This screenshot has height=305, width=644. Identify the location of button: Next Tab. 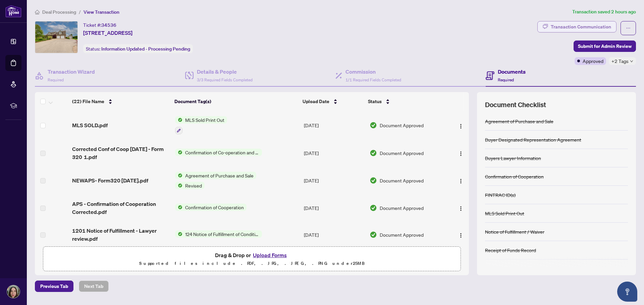
(93, 287).